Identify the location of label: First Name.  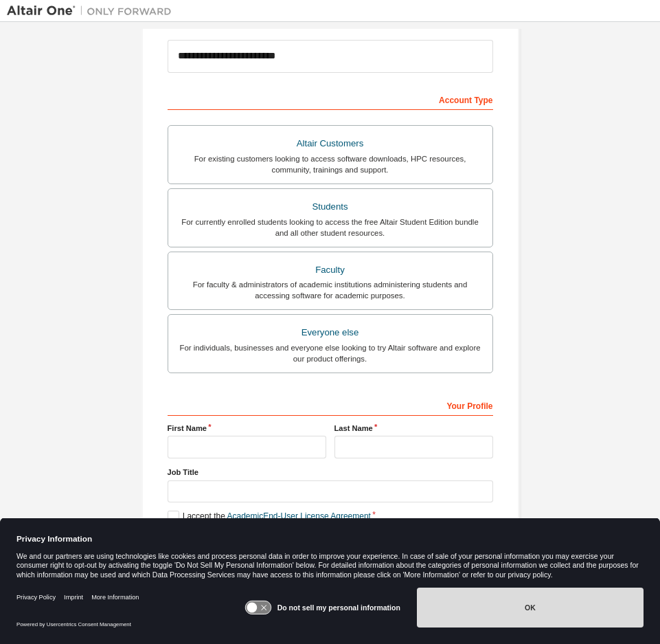
(246, 429).